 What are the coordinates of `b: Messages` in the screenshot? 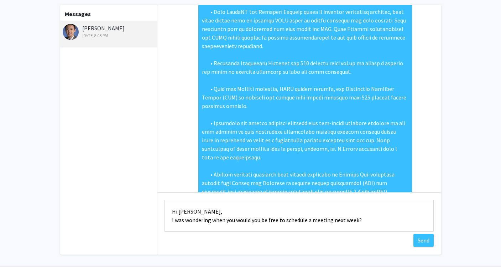 It's located at (78, 14).